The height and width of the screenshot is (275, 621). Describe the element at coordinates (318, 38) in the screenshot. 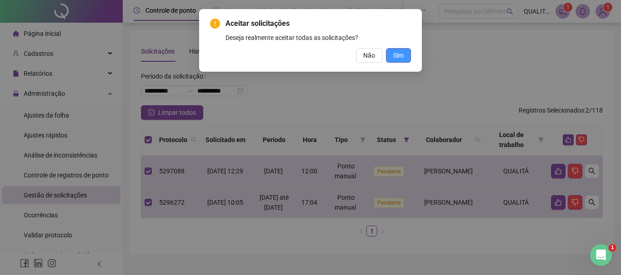

I see `div: Deseja realmente aceitar todas as solicitações?` at that location.